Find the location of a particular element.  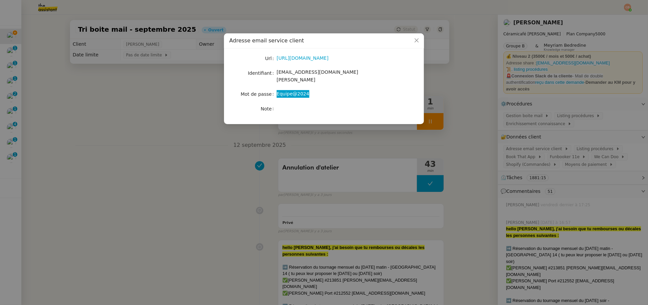

span: Equipe@2024 is located at coordinates (293, 94).